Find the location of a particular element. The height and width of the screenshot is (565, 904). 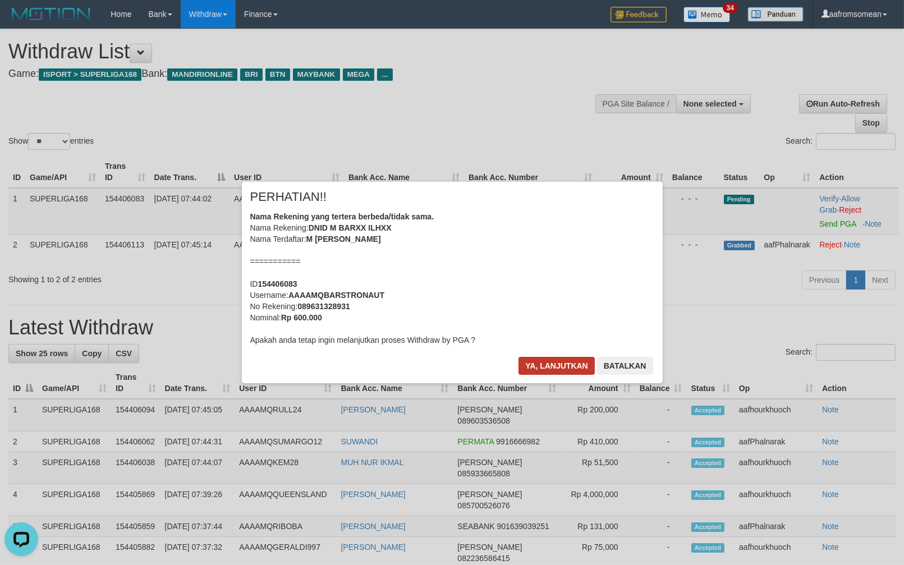

span: PERHATIAN!! is located at coordinates (288, 197).